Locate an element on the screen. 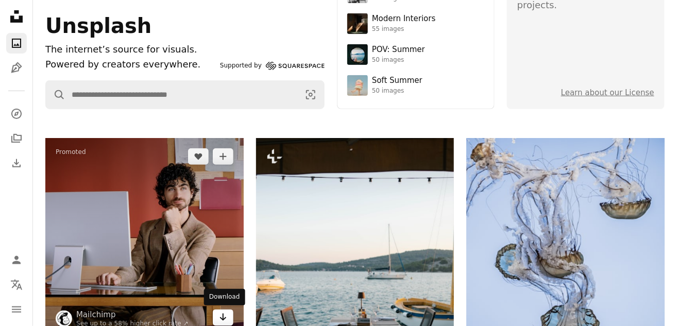 The image size is (677, 326). a: Log in / Sign up is located at coordinates (16, 260).